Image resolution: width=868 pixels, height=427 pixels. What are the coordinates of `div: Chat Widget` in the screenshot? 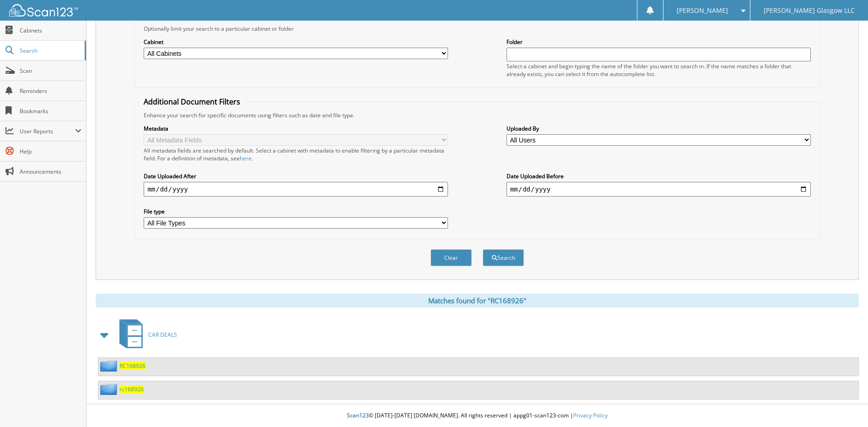 It's located at (845, 405).